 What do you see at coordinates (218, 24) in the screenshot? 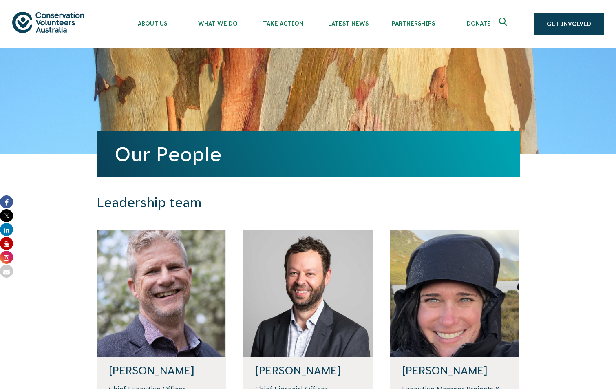
I see `span: What We Do` at bounding box center [218, 24].